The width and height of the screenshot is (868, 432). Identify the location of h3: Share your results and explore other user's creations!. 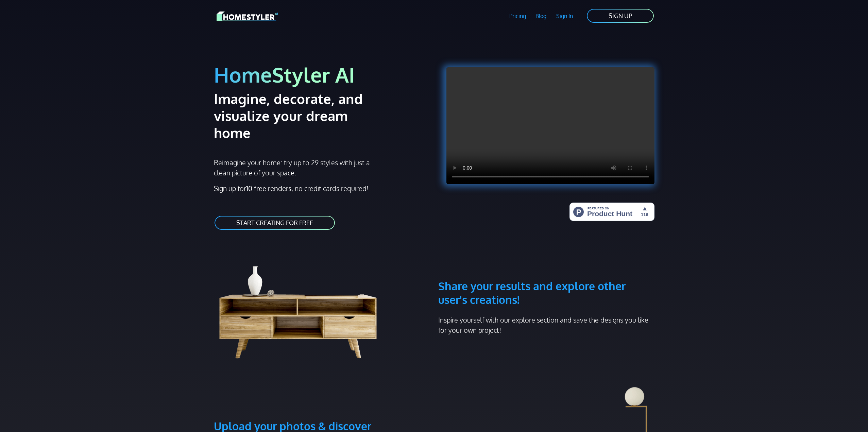
(547, 277).